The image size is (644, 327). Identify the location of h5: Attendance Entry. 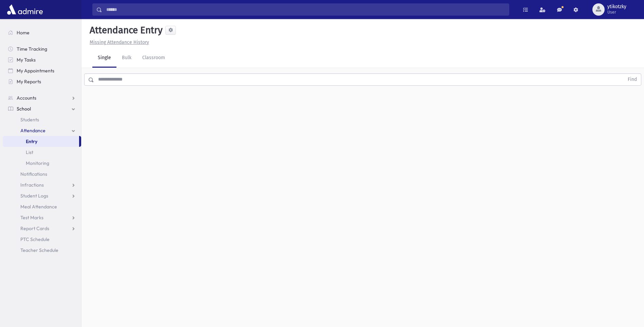
(125, 30).